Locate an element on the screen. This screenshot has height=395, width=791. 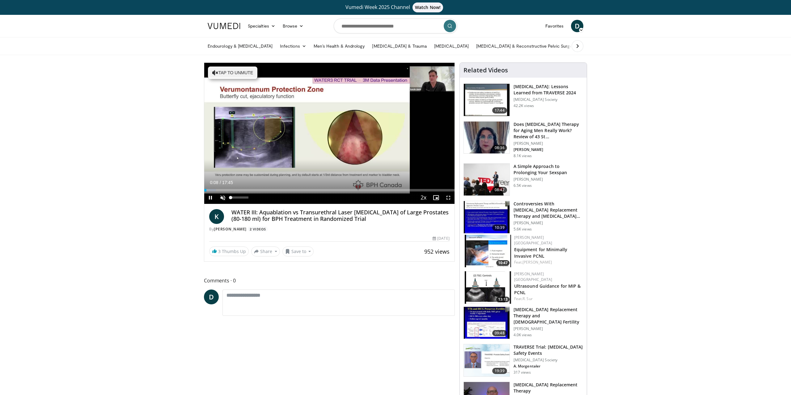
div: Volume Level is located at coordinates (239, 197).